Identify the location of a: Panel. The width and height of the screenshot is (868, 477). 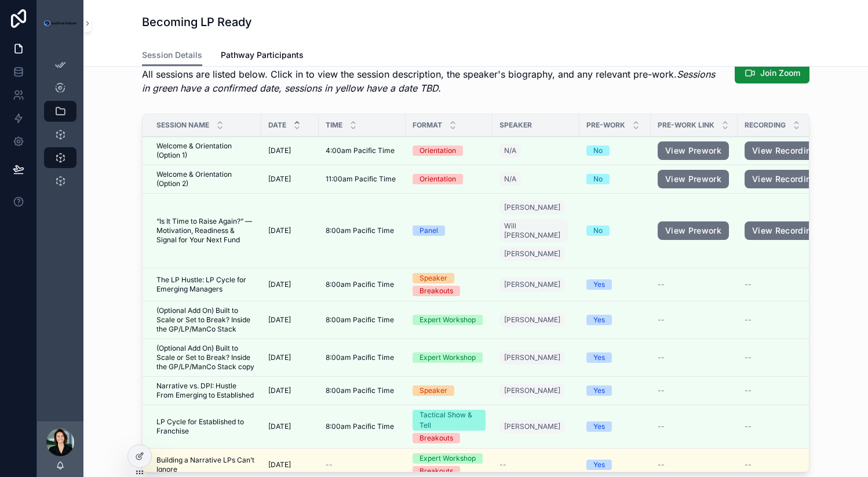
(449, 231).